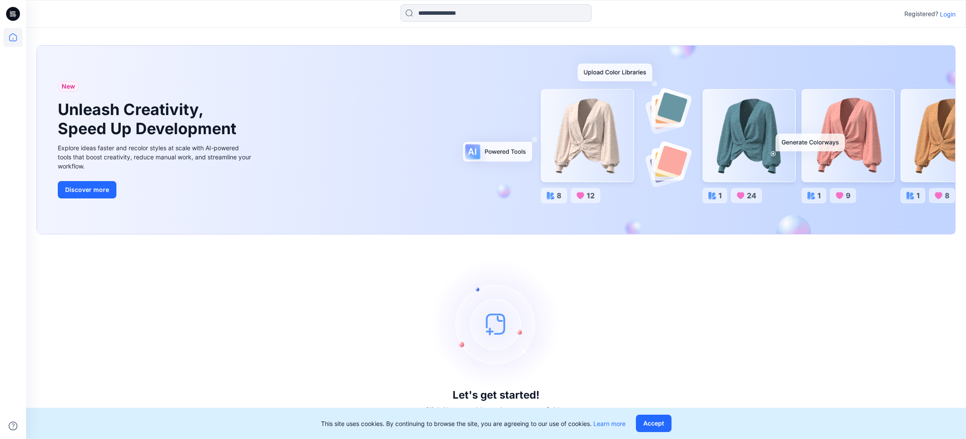 This screenshot has width=966, height=439. Describe the element at coordinates (496, 324) in the screenshot. I see `img: empty-state-image.svg` at that location.